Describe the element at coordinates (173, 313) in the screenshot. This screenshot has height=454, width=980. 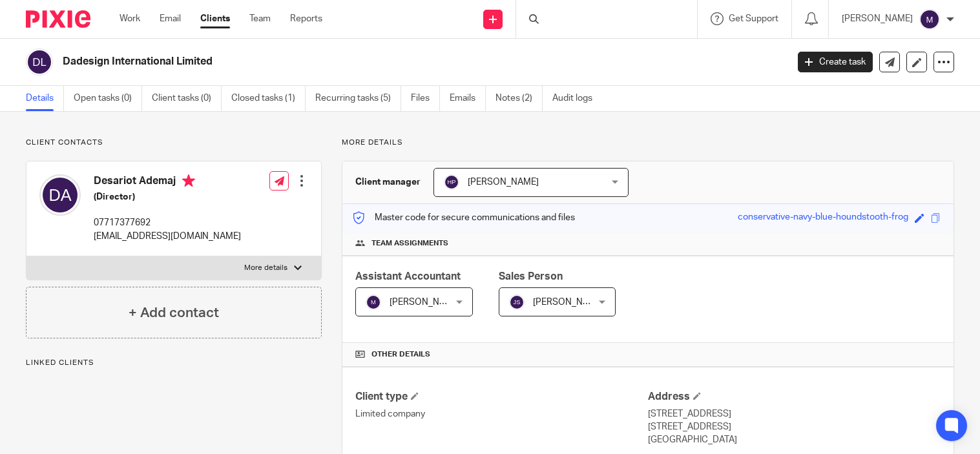
I see `h4: + Add contact` at that location.